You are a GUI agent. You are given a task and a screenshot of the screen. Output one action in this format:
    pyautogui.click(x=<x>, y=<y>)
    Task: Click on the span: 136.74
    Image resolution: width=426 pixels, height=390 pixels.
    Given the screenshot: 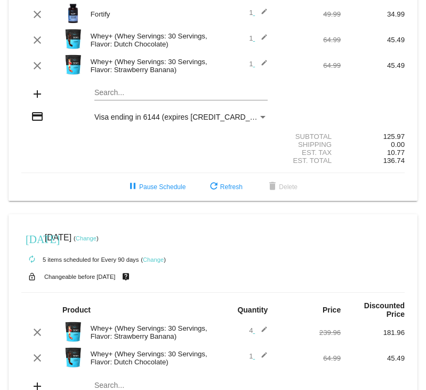 What is the action you would take?
    pyautogui.click(x=394, y=160)
    